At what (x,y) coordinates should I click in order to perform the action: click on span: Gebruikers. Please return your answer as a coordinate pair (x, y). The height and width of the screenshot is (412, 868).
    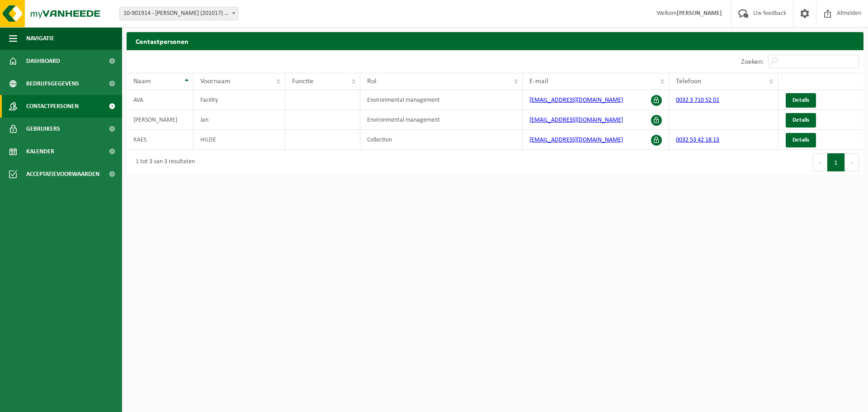
    Looking at the image, I should click on (43, 129).